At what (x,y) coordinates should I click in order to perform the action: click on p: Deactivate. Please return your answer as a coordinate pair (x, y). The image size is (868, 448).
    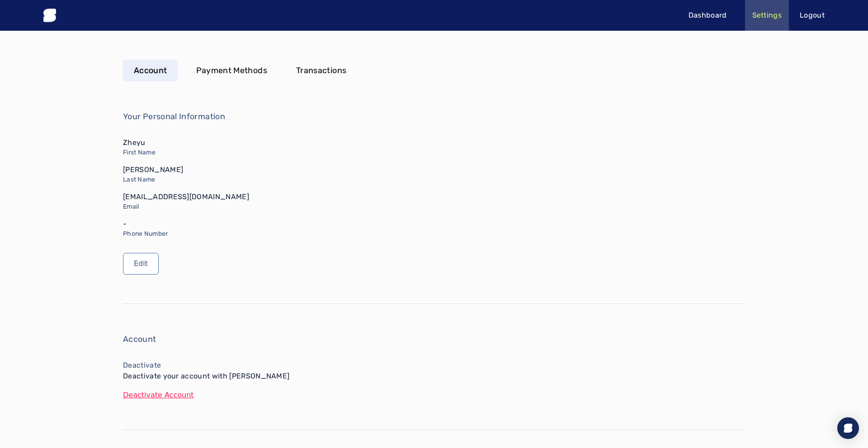
    Looking at the image, I should click on (434, 365).